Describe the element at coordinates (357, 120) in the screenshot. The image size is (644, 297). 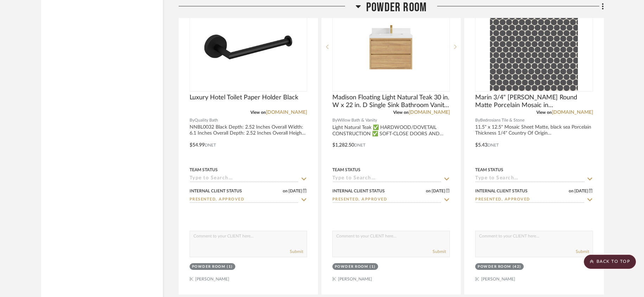
I see `span: Willow Bath & Vanity` at that location.